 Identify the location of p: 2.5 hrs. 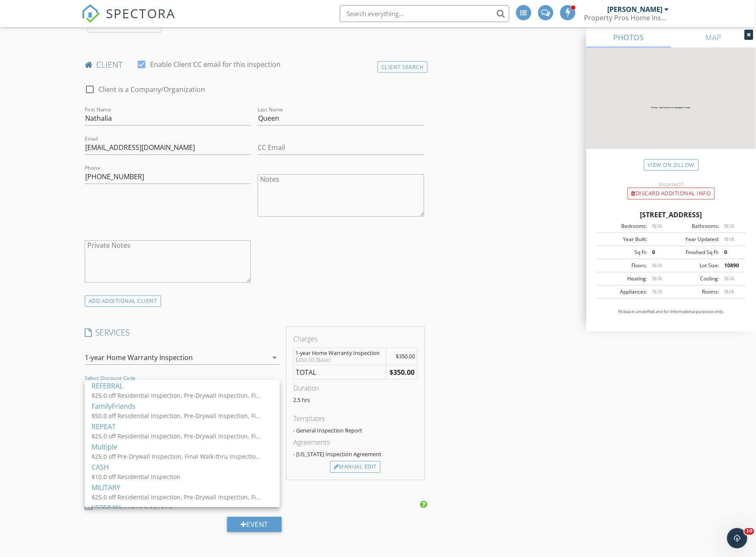
(355, 400).